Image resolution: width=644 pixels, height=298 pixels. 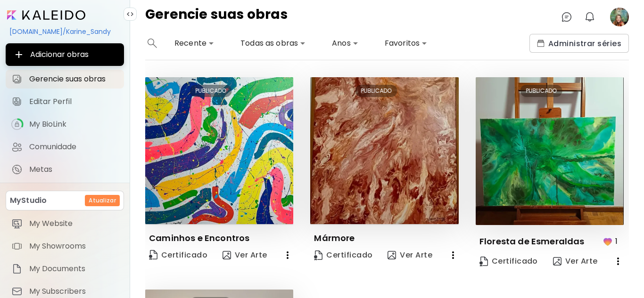 I want to click on span: Gerencie suas obras, so click(x=74, y=79).